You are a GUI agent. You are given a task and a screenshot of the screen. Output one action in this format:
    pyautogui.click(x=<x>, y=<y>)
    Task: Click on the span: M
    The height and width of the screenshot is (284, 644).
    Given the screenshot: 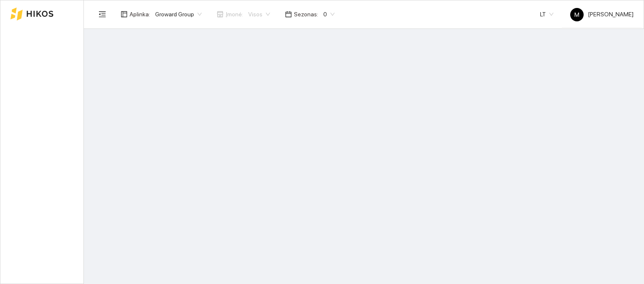 What is the action you would take?
    pyautogui.click(x=577, y=15)
    